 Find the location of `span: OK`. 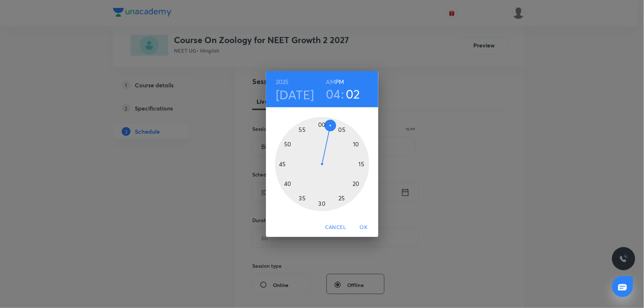

span: OK is located at coordinates (364, 228).